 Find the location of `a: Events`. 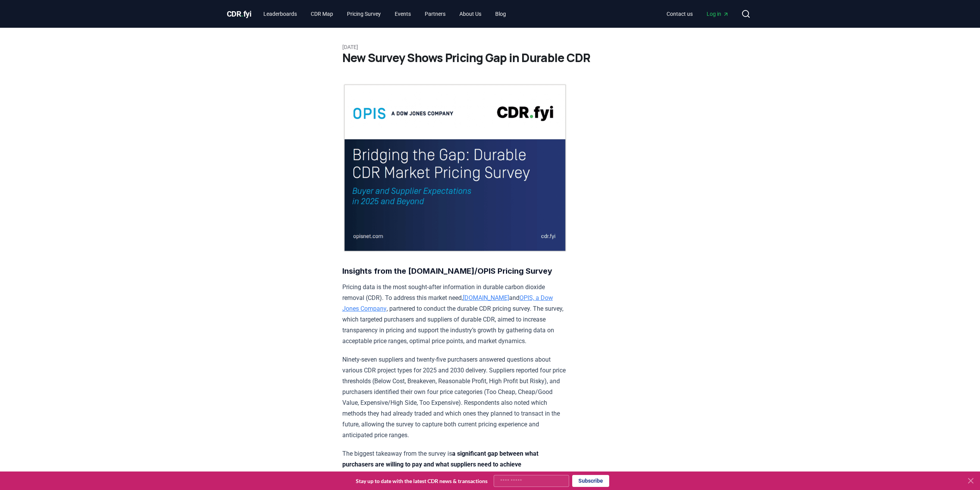

a: Events is located at coordinates (403, 14).